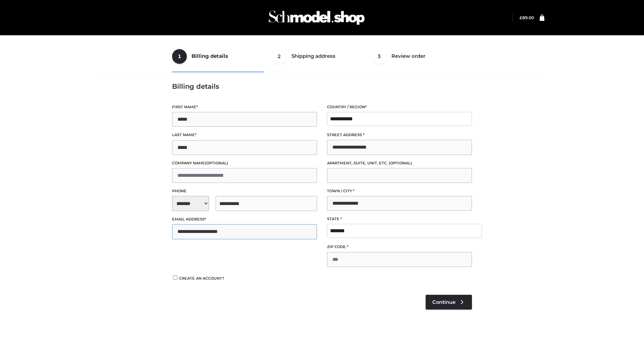 The height and width of the screenshot is (363, 644). What do you see at coordinates (322, 86) in the screenshot?
I see `h3: Billing details` at bounding box center [322, 86].